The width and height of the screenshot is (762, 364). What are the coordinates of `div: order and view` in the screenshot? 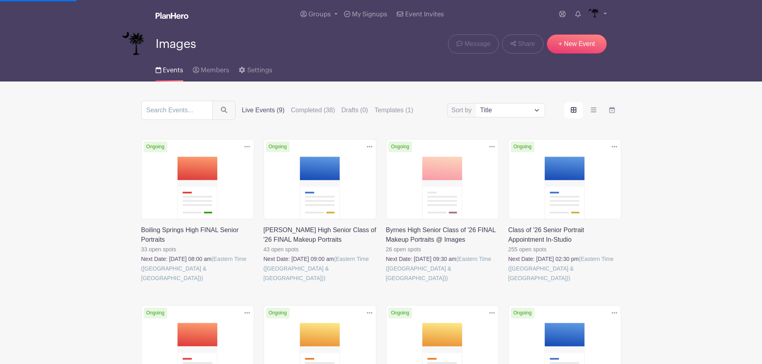 It's located at (592, 110).